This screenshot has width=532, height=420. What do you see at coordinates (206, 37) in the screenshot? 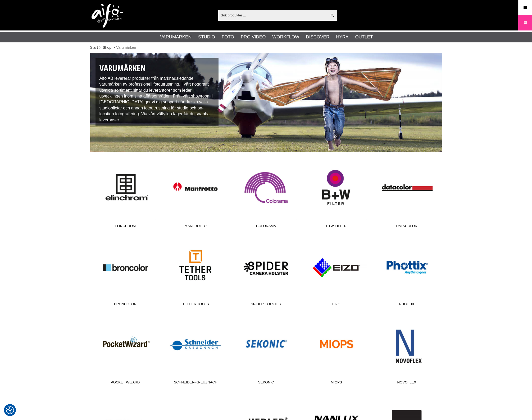
I see `a: Studio` at bounding box center [206, 37].